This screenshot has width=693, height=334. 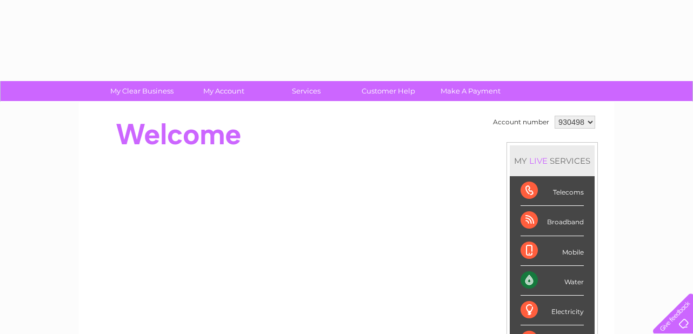 What do you see at coordinates (552, 251) in the screenshot?
I see `div: Mobile` at bounding box center [552, 251].